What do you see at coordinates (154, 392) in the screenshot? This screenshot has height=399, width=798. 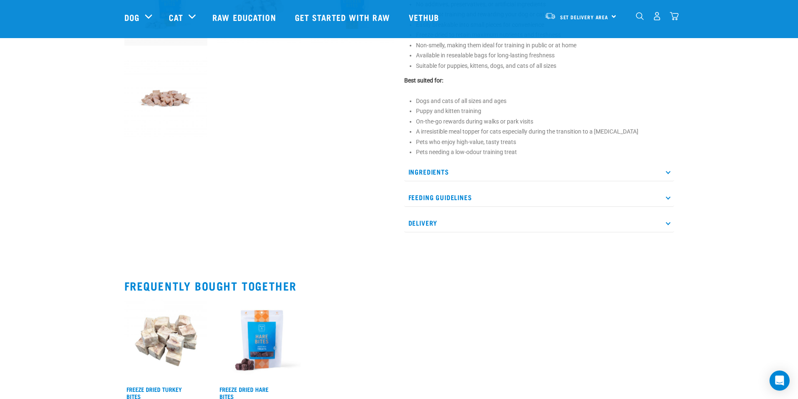 I see `a: Freeze Dried Turkey Bites` at bounding box center [154, 392].